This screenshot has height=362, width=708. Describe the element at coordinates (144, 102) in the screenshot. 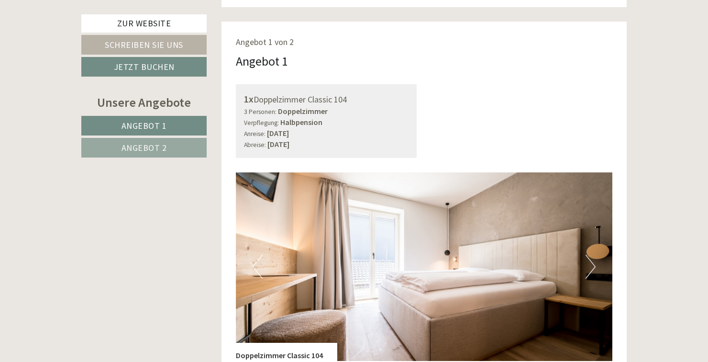

I see `div: Unsere Angebote` at that location.